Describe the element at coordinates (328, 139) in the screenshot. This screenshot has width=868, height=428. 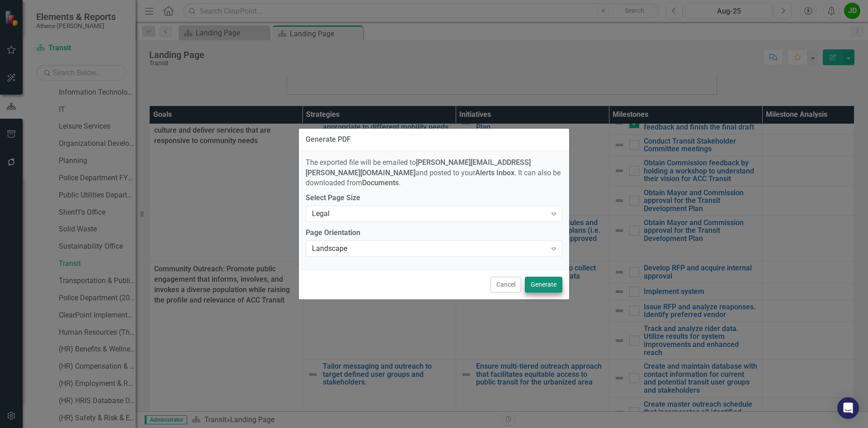
I see `div: Generate PDF` at that location.